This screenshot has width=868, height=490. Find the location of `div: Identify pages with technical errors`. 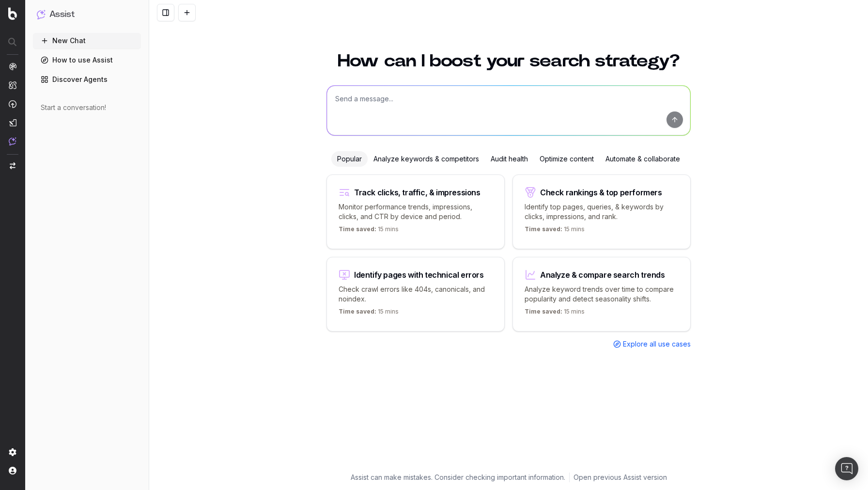

div: Identify pages with technical errors is located at coordinates (419, 275).